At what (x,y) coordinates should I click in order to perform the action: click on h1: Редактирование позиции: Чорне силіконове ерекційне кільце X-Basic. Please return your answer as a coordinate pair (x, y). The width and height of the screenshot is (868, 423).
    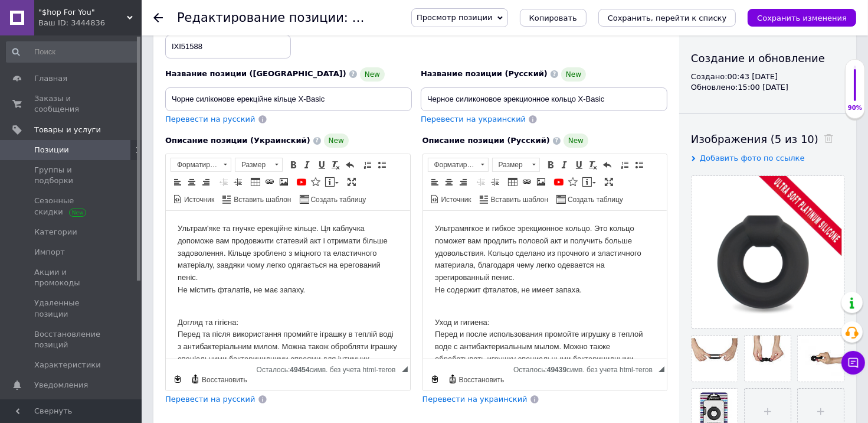
    Looking at the image, I should click on (405, 18).